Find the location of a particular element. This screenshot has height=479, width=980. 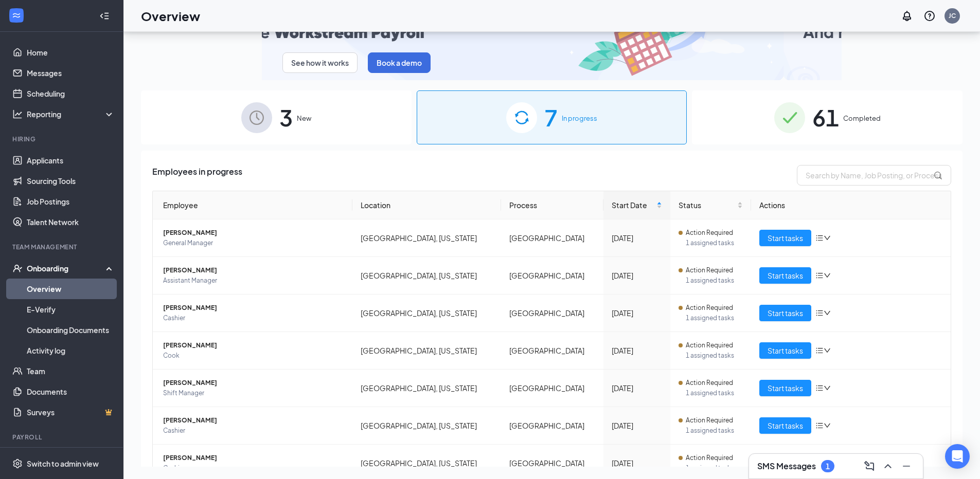

th: Process is located at coordinates (552, 205).